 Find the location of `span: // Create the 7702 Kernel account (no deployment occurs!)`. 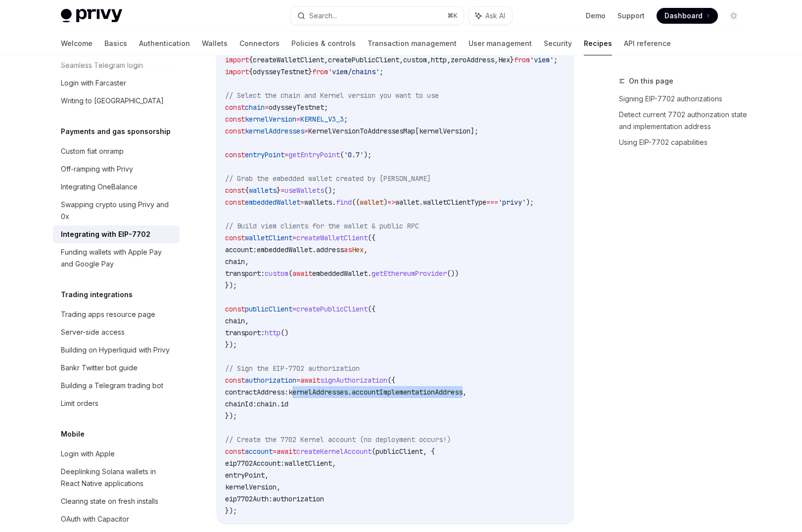

span: // Create the 7702 Kernel account (no deployment occurs!) is located at coordinates (338, 439).